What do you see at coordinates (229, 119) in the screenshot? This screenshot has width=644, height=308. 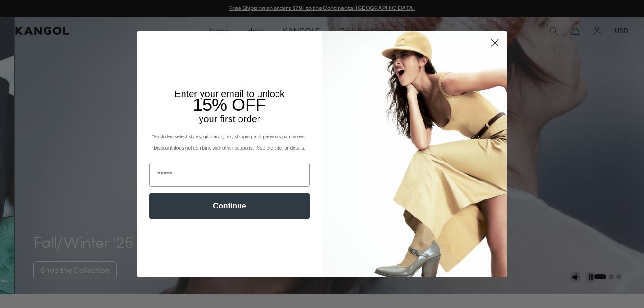 I see `span: your first order` at bounding box center [229, 119].